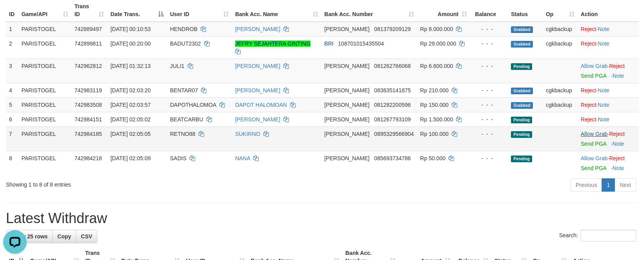 Image resolution: width=642 pixels, height=260 pixels. I want to click on span: Rp 29.000.000, so click(438, 44).